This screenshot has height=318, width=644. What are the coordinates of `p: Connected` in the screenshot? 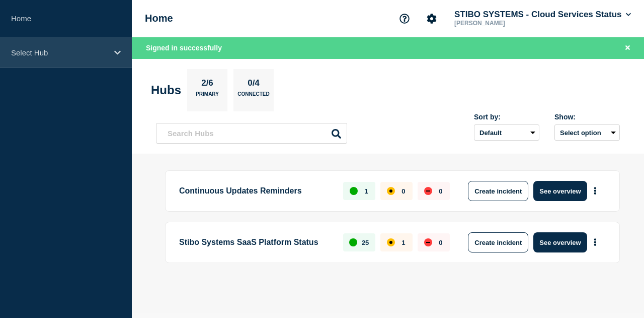 It's located at (253, 96).